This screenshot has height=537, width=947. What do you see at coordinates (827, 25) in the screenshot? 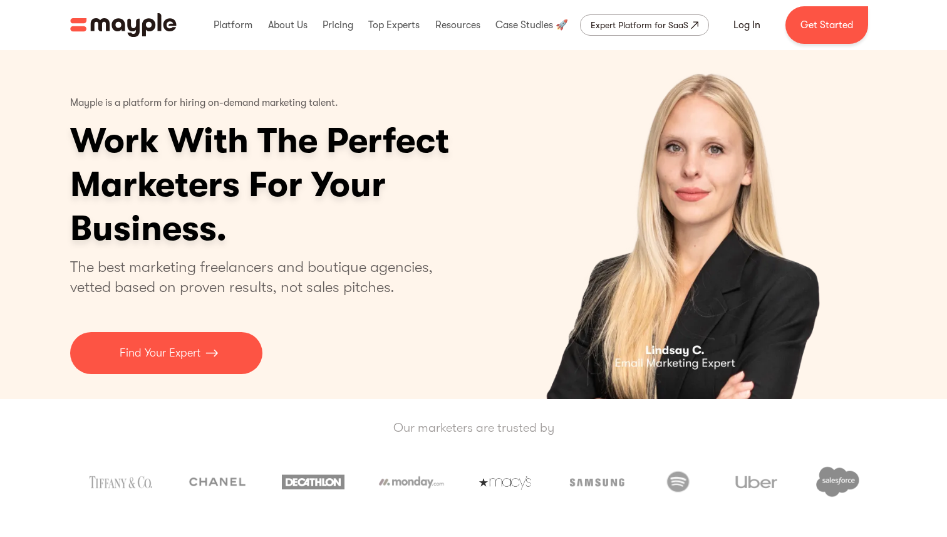
I see `a: Get Started` at bounding box center [827, 25].